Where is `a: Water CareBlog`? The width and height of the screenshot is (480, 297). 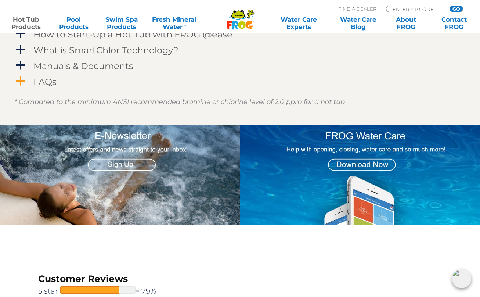
a: Water CareBlog is located at coordinates (358, 23).